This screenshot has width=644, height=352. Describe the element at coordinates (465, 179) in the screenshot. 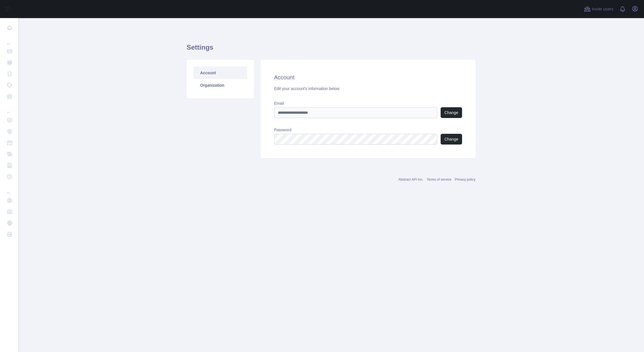

I see `a: Privacy policy` at that location.